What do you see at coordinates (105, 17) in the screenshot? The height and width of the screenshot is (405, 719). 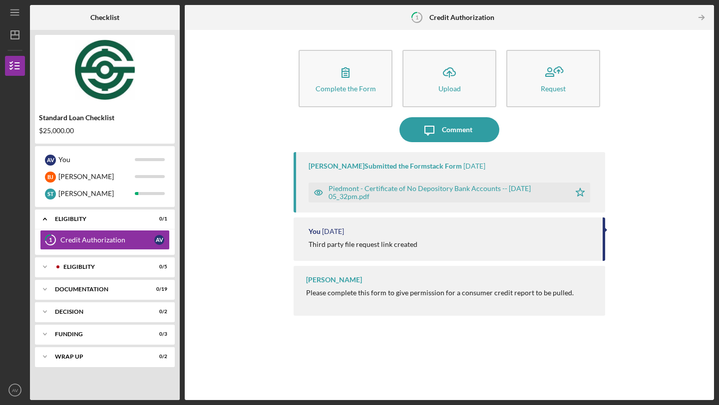 I see `b: Checklist` at bounding box center [105, 17].